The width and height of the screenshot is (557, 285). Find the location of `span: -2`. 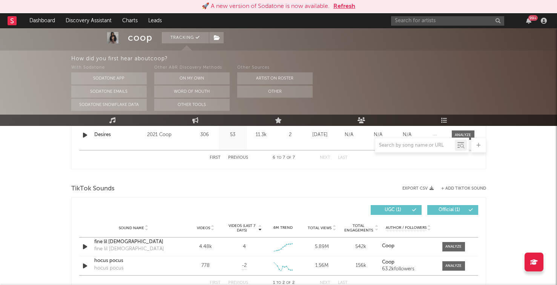

span: -2 is located at coordinates (244, 266).